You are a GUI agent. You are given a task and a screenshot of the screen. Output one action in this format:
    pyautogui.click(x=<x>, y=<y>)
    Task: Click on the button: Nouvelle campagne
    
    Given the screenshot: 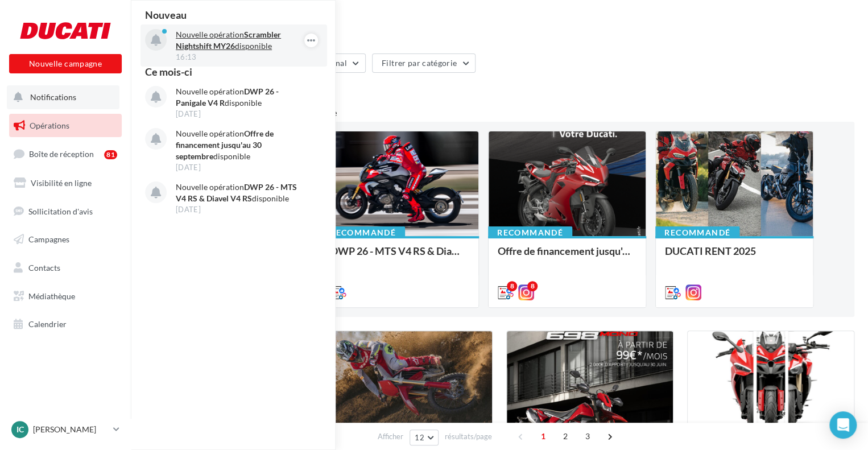 What is the action you would take?
    pyautogui.click(x=65, y=64)
    